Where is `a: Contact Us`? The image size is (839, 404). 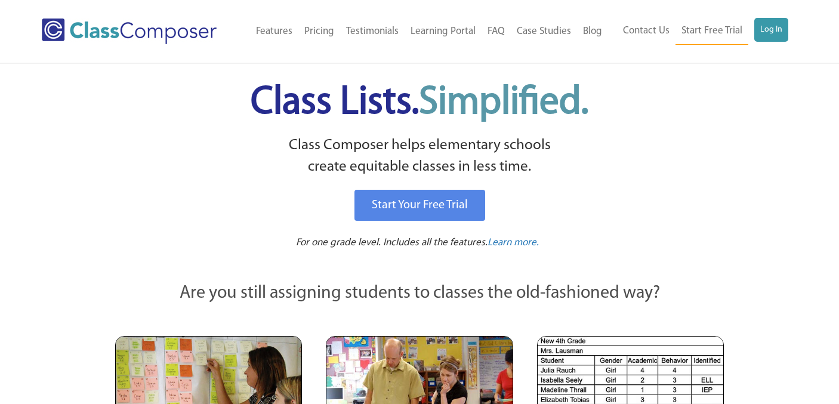
a: Contact Us is located at coordinates (646, 31).